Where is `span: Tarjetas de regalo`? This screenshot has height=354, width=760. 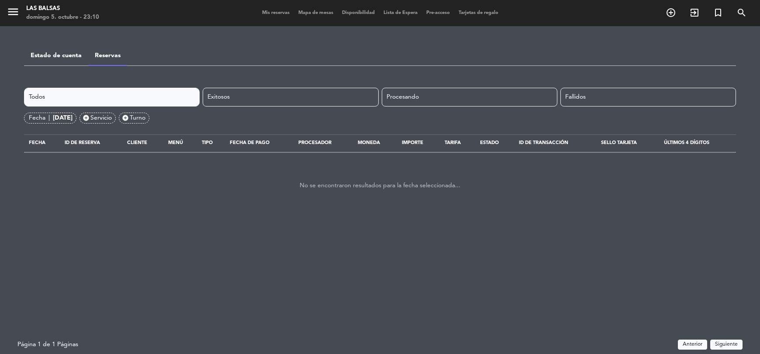
span: Tarjetas de regalo is located at coordinates (478, 13).